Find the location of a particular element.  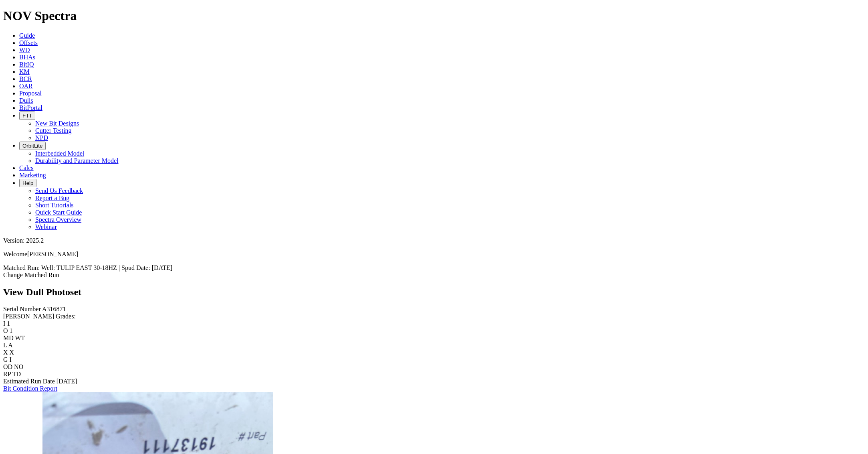

a: Send Us Feedback is located at coordinates (59, 190).